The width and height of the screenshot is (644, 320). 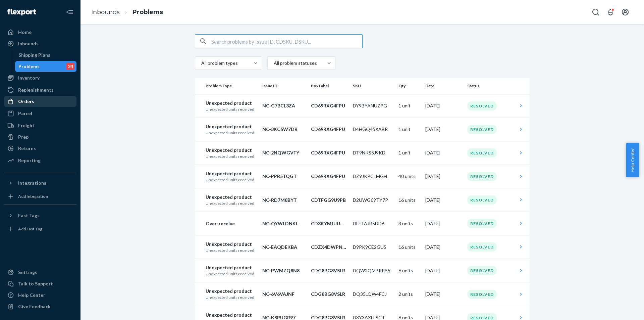 I want to click on a: Parcel, so click(x=40, y=114).